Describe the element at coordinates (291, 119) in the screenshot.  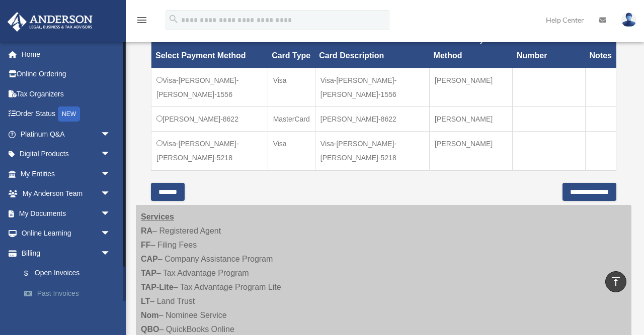
I see `td: MasterCard` at that location.